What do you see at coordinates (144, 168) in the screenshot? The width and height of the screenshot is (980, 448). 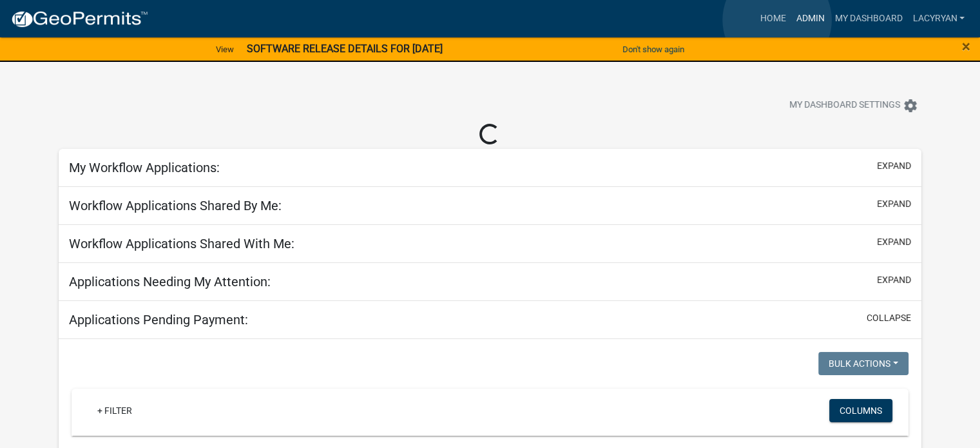 I see `h5: My Workflow Applications:` at bounding box center [144, 168].